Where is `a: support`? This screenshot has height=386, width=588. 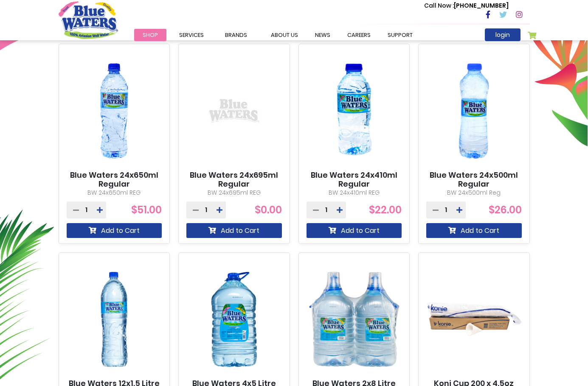
a: support is located at coordinates (400, 35).